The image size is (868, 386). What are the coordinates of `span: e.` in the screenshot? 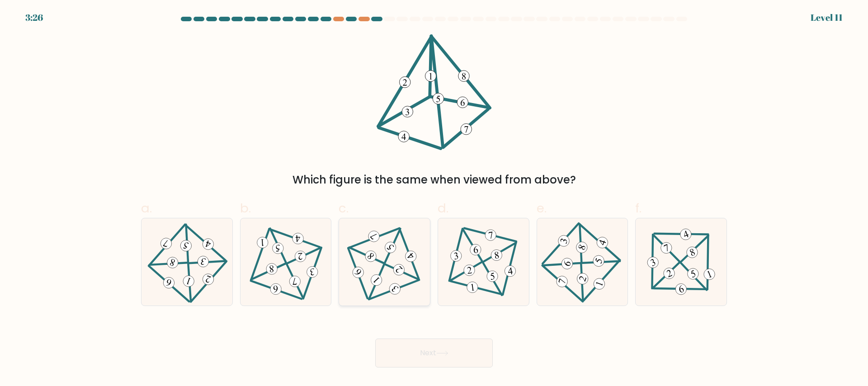 It's located at (541, 208).